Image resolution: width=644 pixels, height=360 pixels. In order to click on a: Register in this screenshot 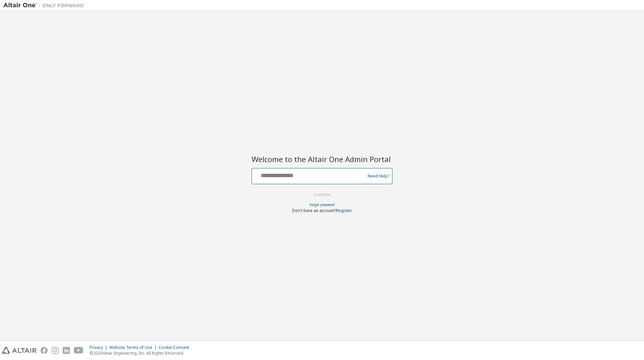, I will do `click(344, 210)`.